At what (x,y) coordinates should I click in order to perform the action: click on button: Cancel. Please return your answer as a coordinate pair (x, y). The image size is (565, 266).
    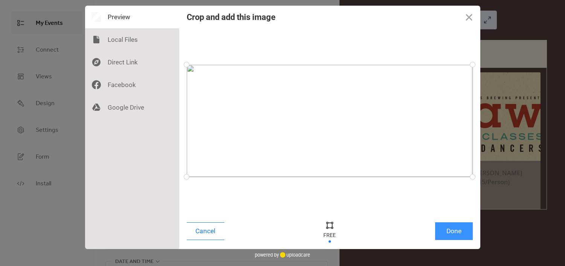
    Looking at the image, I should click on (206, 231).